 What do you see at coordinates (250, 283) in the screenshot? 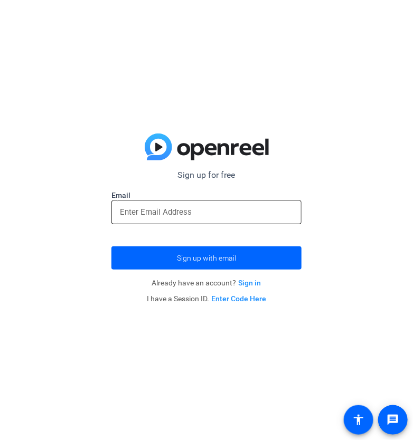
I see `a: Sign in` at bounding box center [250, 283].